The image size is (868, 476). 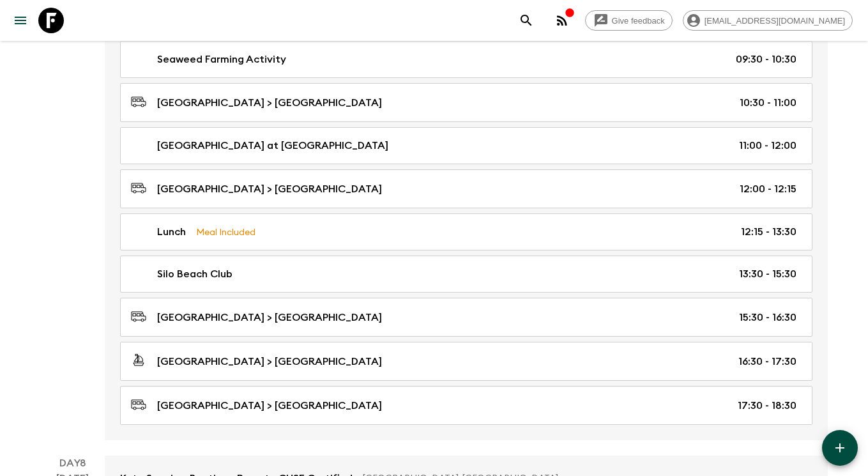 What do you see at coordinates (73, 463) in the screenshot?
I see `p: Day 8` at bounding box center [73, 463].